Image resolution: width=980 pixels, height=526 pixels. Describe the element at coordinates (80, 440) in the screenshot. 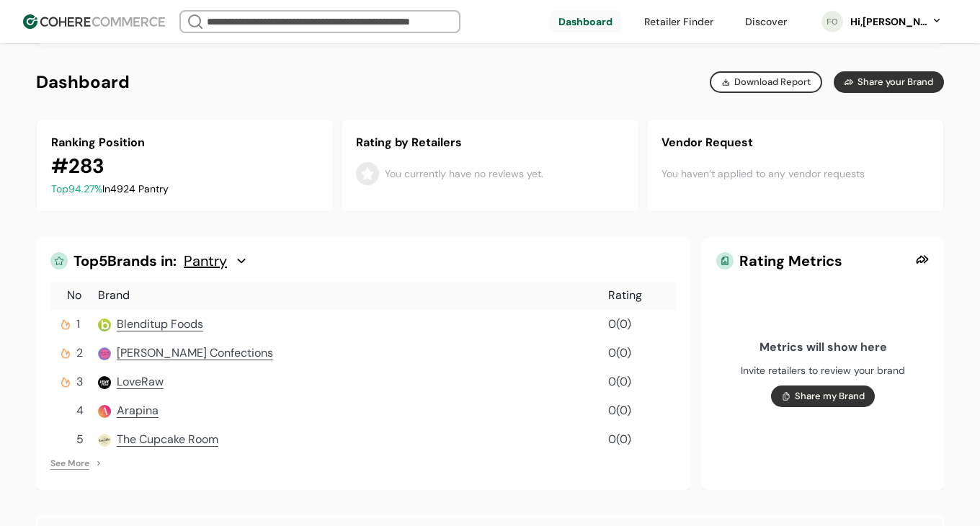

I see `span: 5` at that location.